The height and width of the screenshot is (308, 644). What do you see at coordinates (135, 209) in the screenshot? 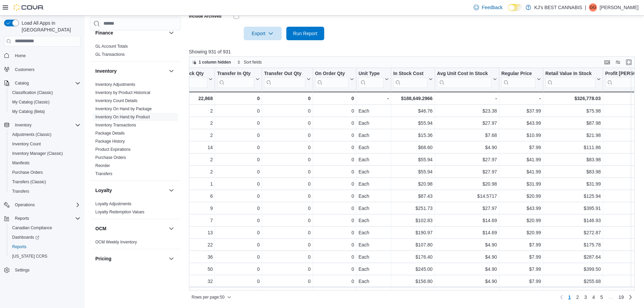
I see `div: Loyalty` at bounding box center [135, 209].